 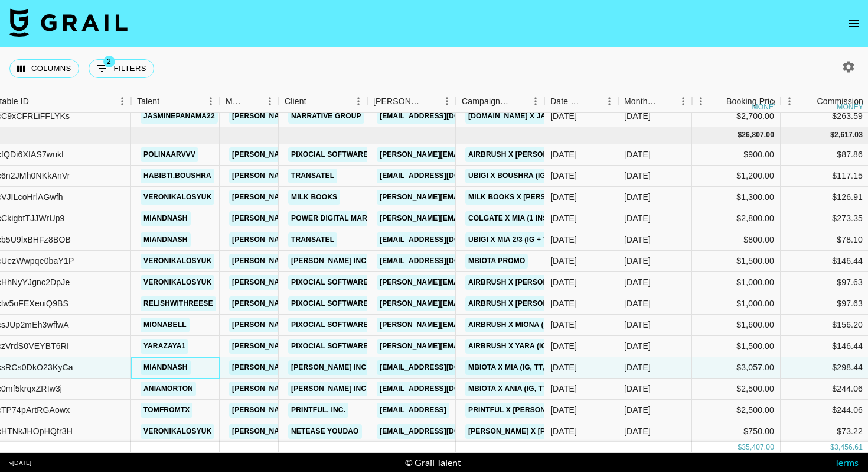 What do you see at coordinates (170, 154) in the screenshot?
I see `a: polinaarvvv` at bounding box center [170, 154].